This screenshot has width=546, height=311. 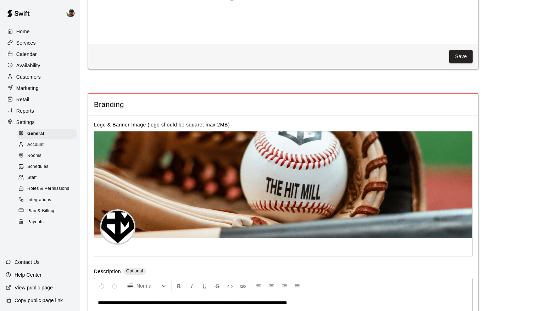 What do you see at coordinates (40, 100) in the screenshot?
I see `a: Retail` at bounding box center [40, 100].